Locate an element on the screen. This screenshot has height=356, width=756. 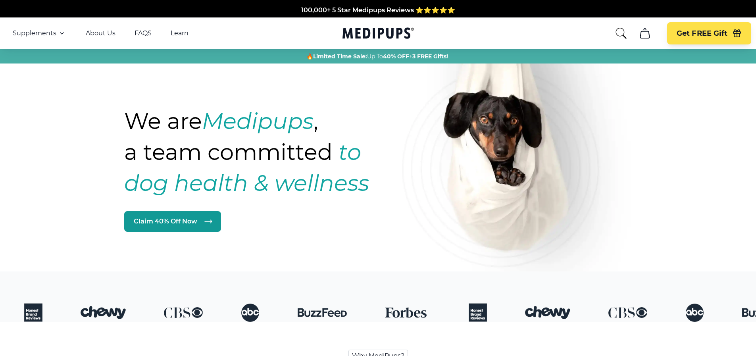
a: Medipups is located at coordinates (378, 34).